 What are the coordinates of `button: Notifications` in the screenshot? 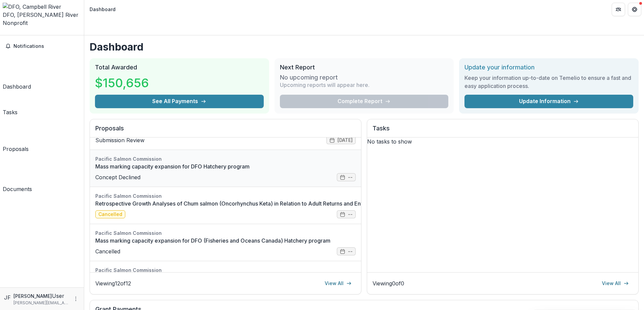 It's located at (42, 46).